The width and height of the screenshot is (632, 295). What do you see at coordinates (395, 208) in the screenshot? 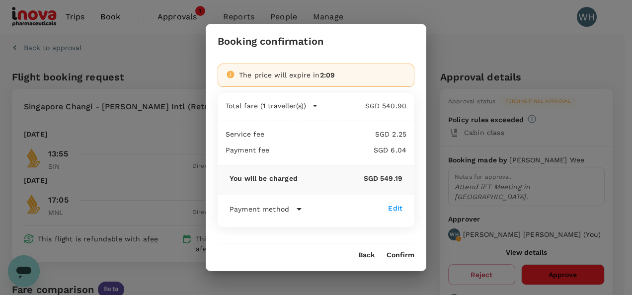
I see `div: Edit` at bounding box center [395, 208].